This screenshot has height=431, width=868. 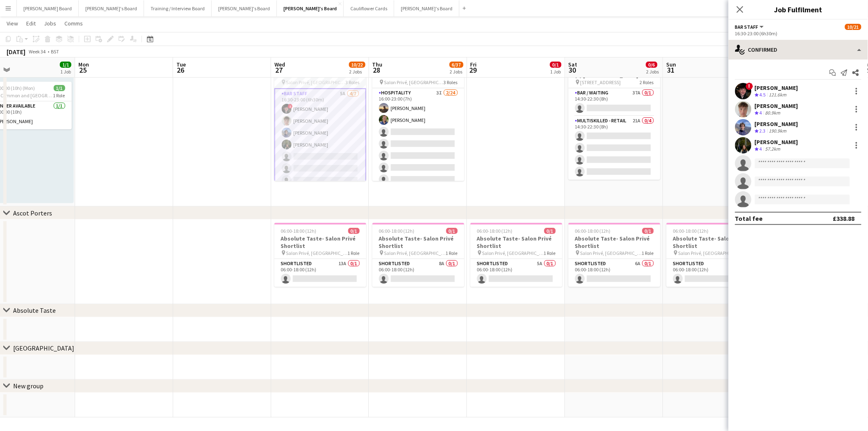 What do you see at coordinates (652, 64) in the screenshot?
I see `span: 0/6` at bounding box center [652, 64].